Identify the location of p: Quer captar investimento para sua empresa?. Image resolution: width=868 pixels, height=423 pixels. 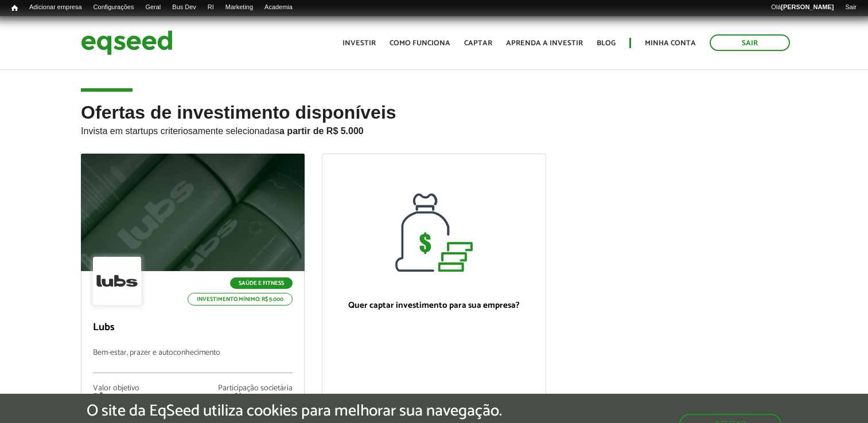
(434, 305).